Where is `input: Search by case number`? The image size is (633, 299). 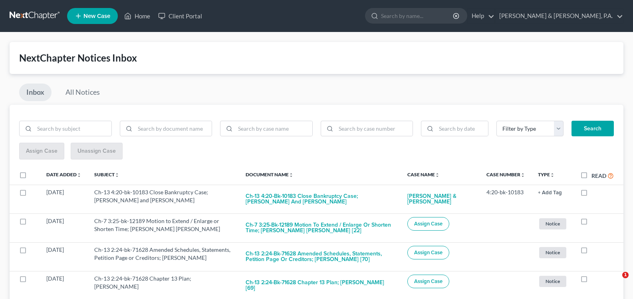
input: Search by case number is located at coordinates (374, 129).